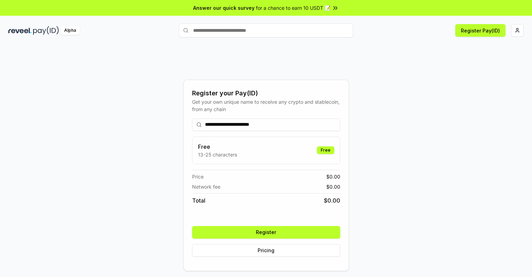 Image resolution: width=532 pixels, height=277 pixels. I want to click on span: for a chance to earn 10 USDT 📝, so click(293, 8).